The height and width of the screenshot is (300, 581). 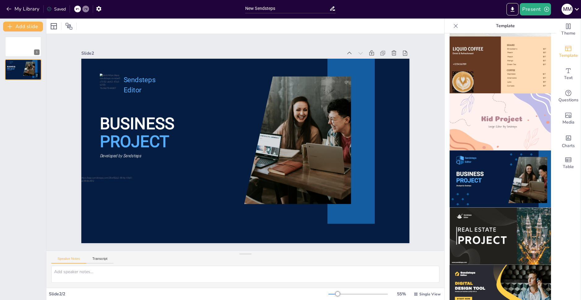 I want to click on span: Questions, so click(x=569, y=100).